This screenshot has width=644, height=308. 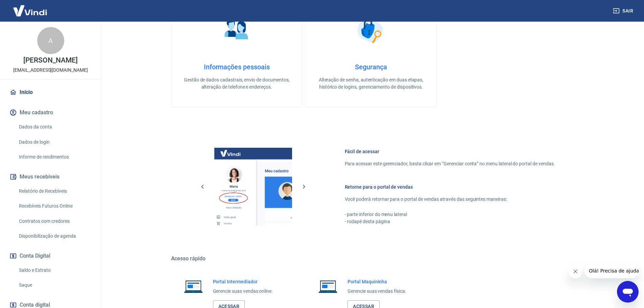 I want to click on a: Informe de rendimentos, so click(x=54, y=157).